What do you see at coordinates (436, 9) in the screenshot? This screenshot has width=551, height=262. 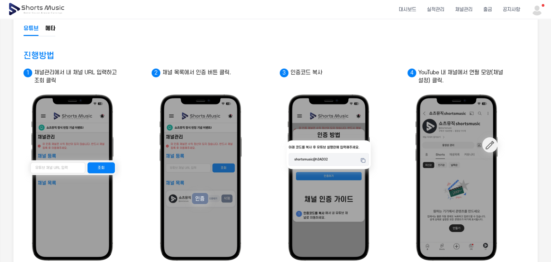 I see `li: 실적관리` at bounding box center [436, 9].